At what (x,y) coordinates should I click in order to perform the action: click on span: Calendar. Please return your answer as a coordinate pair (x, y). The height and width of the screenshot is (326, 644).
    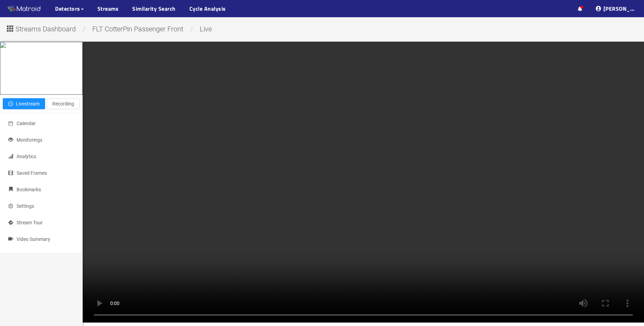
    Looking at the image, I should click on (26, 123).